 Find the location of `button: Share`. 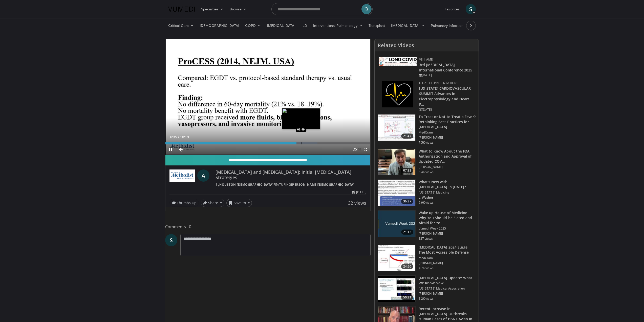

button: Share is located at coordinates (213, 203).